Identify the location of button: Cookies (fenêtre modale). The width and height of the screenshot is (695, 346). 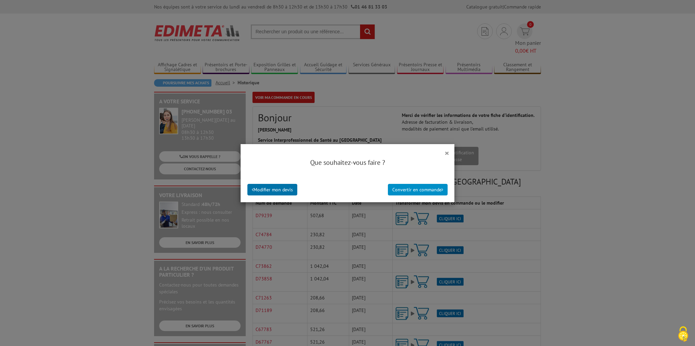
(684, 334).